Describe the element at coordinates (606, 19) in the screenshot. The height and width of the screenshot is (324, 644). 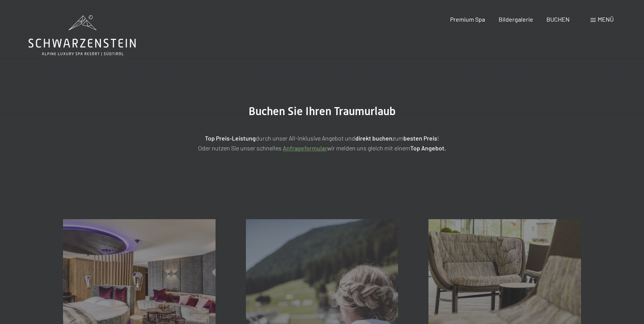
I see `span: Menü` at that location.